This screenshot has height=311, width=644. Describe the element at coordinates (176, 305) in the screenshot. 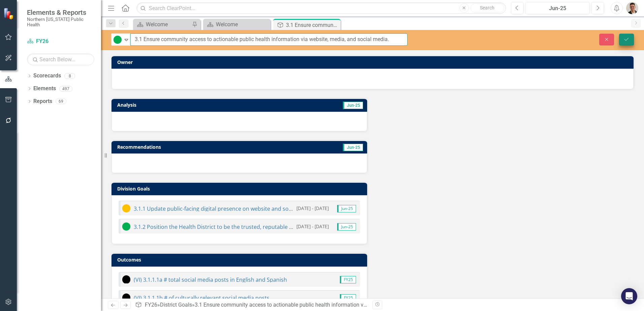

I see `a: District Goals` at that location.